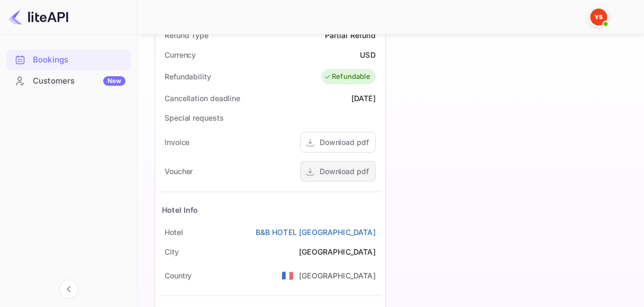 The image size is (644, 307). What do you see at coordinates (599, 17) in the screenshot?
I see `img: Yandex Support` at bounding box center [599, 17].